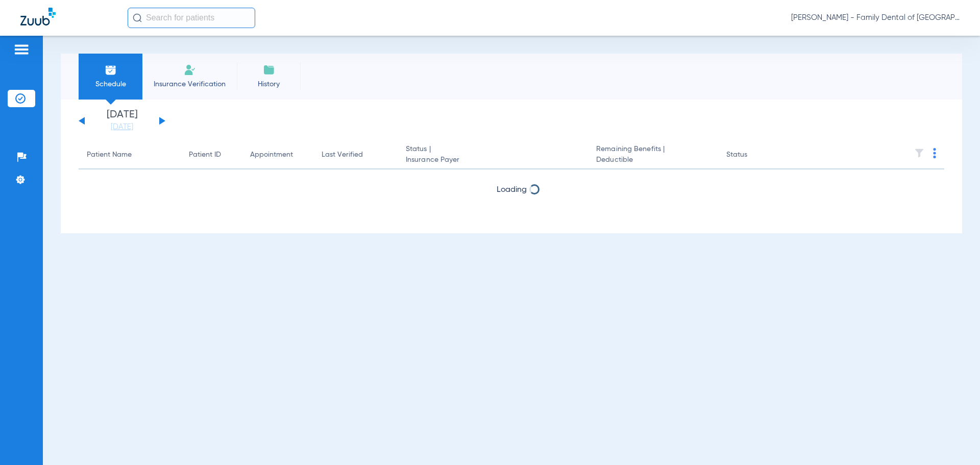 The width and height of the screenshot is (980, 465). Describe the element at coordinates (492, 160) in the screenshot. I see `span: Insurance Payer` at that location.